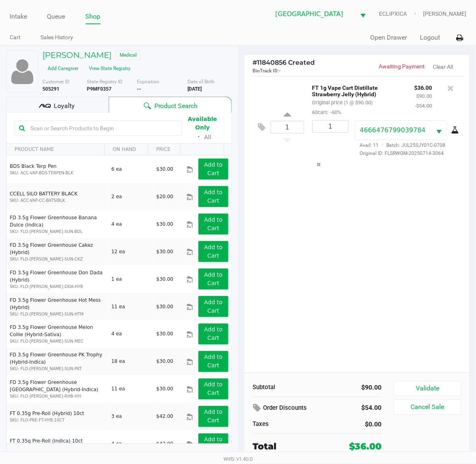  Describe the element at coordinates (57, 307) in the screenshot. I see `td: FD 3.5g Flower Greenhouse Hot Mess (Hybrid)` at that location.